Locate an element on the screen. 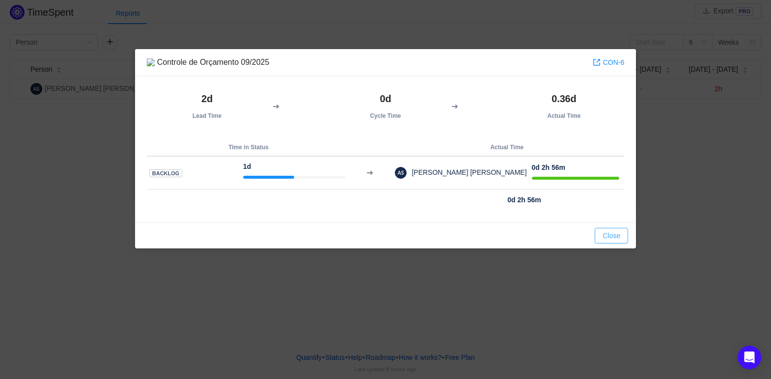 This screenshot has width=771, height=379. div: Controle de Orçamento 09/2025 is located at coordinates (208, 62).